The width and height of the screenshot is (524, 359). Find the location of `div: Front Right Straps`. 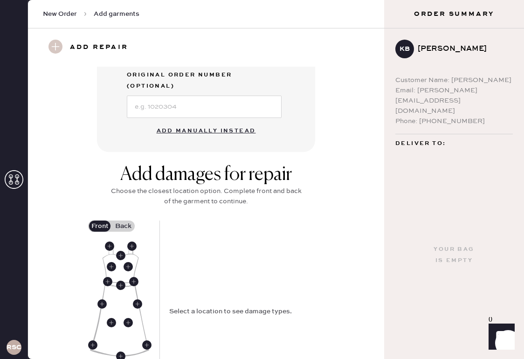

div: Front Right Straps is located at coordinates (109, 246).